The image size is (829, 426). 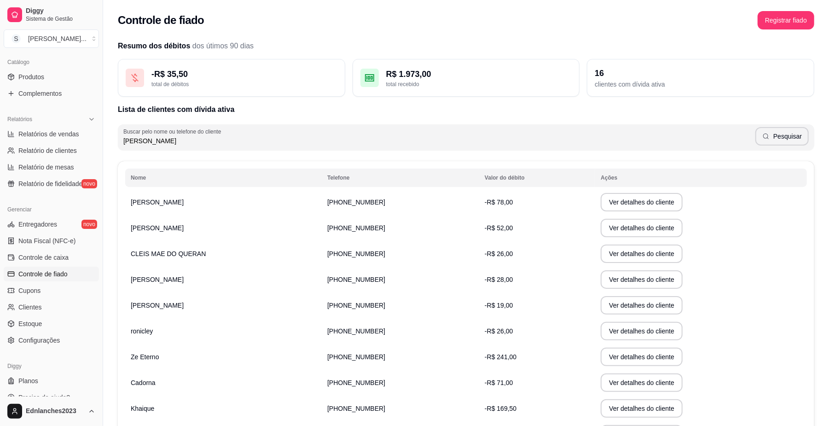 I want to click on th: Telefone, so click(x=400, y=178).